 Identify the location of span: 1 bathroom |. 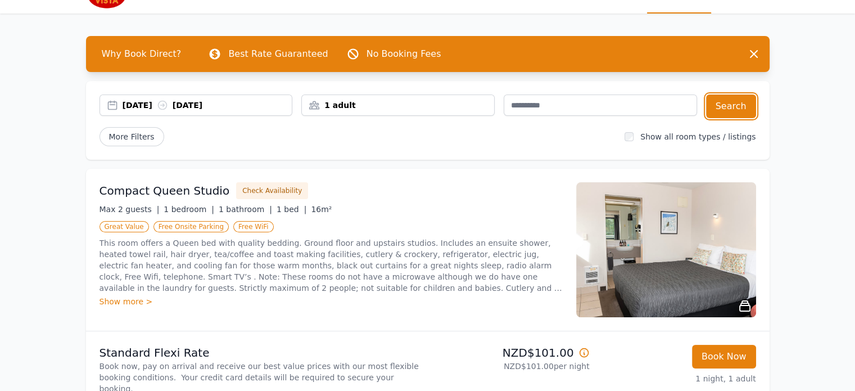
(245, 209).